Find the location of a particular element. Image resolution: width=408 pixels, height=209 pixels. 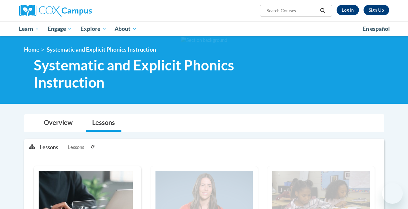

a: Register is located at coordinates (376, 10).